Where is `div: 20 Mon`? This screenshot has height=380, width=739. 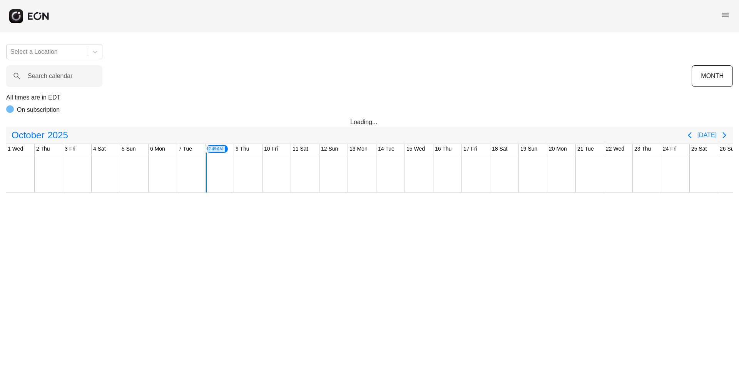
div: 20 Mon is located at coordinates (557, 149).